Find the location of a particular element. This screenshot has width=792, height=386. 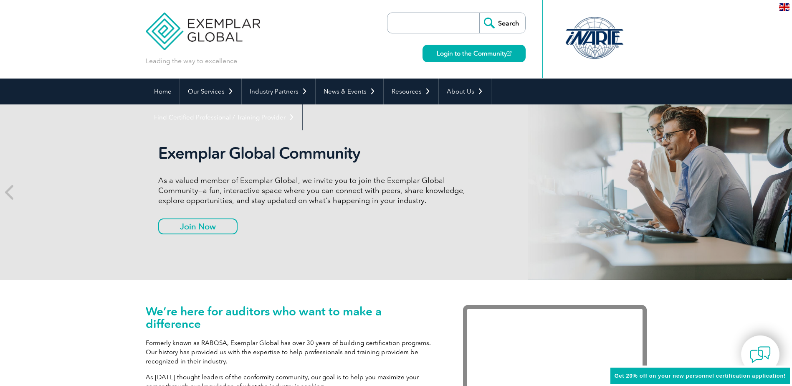

a: Find Certified Professional / Training Provider is located at coordinates (224, 117).